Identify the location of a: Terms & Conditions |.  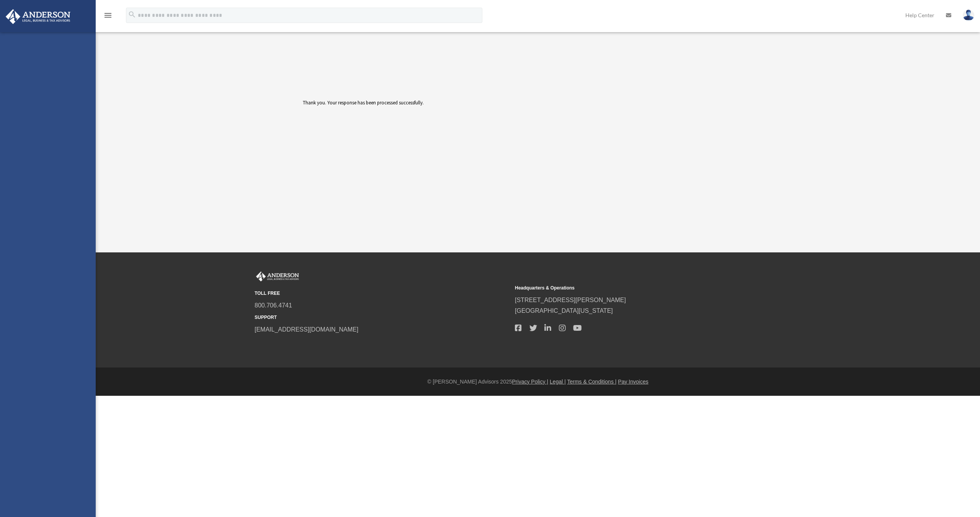
(592, 382).